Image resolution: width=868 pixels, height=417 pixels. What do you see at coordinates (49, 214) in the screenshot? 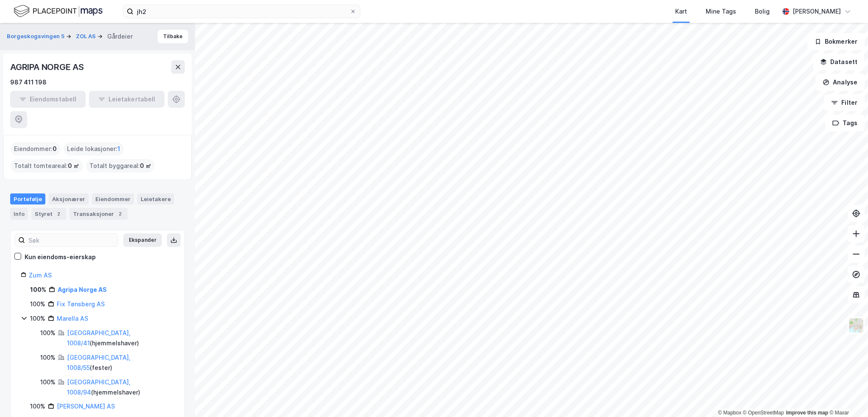
I see `div: Styret` at bounding box center [49, 214].